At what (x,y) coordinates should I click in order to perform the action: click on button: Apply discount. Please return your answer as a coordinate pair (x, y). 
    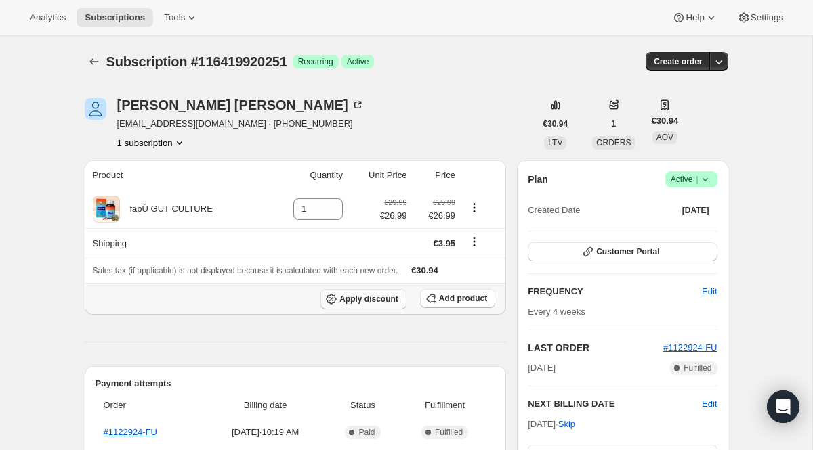
    Looking at the image, I should click on (363, 299).